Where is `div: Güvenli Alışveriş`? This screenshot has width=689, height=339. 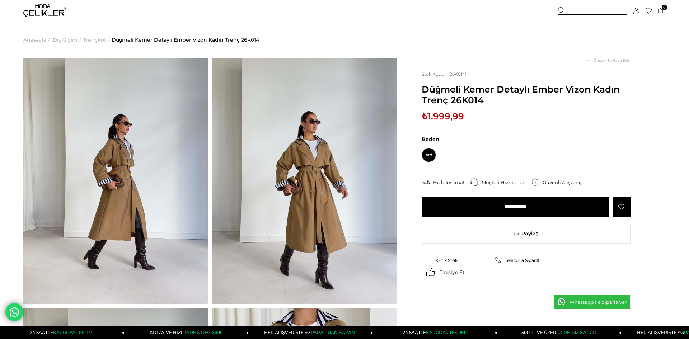
div: Güvenli Alışveriş is located at coordinates (565, 182).